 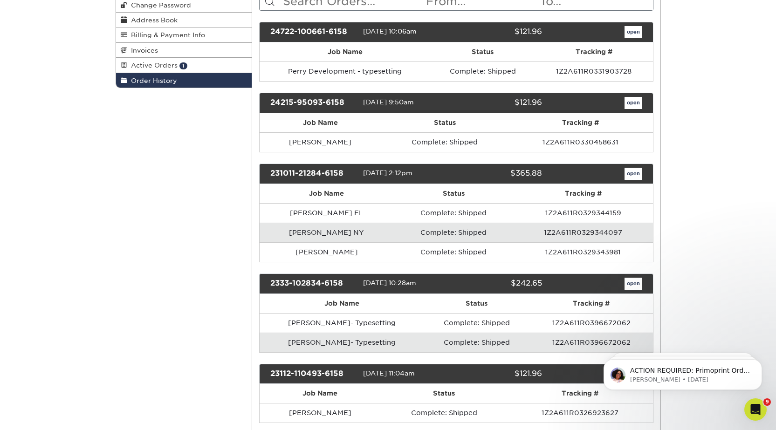 I want to click on img: Profile image for Avery, so click(x=28, y=35).